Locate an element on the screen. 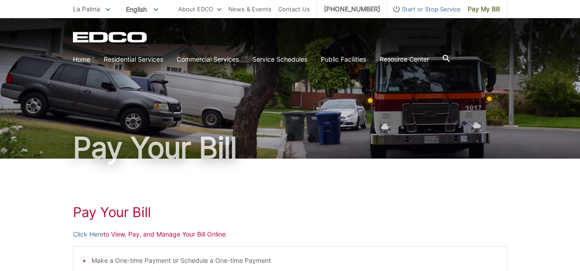 The width and height of the screenshot is (580, 271). a: News & Events is located at coordinates (250, 9).